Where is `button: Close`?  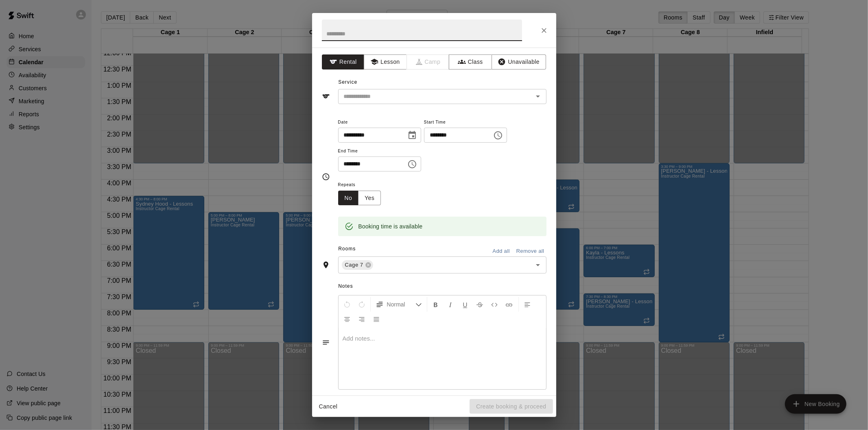 button: Close is located at coordinates (544, 31).